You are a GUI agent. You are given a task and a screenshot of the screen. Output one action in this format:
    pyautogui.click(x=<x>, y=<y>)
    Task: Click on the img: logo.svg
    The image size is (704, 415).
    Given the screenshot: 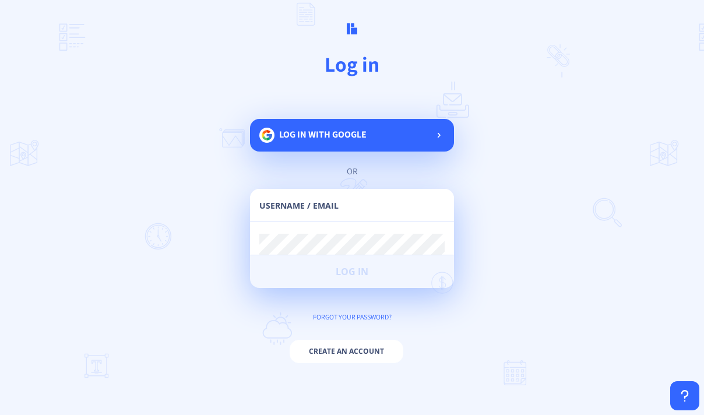 What is the action you would take?
    pyautogui.click(x=352, y=29)
    